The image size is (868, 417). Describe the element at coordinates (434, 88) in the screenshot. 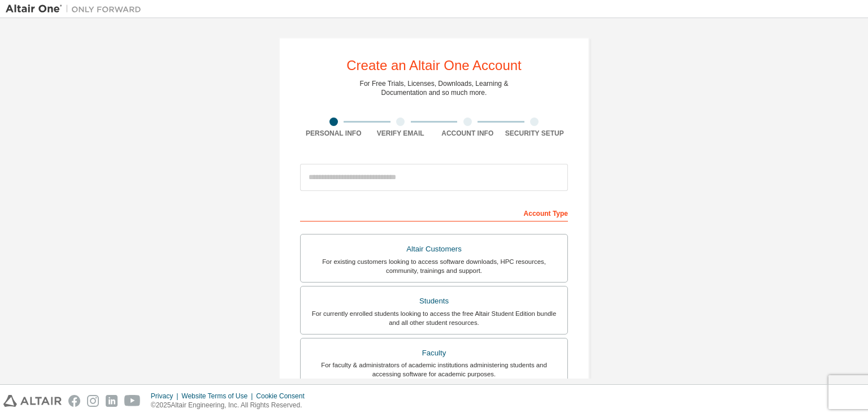

I see `div: For Free Trials, Licenses, Downloads, Learning & Documentation and so much more.` at that location.